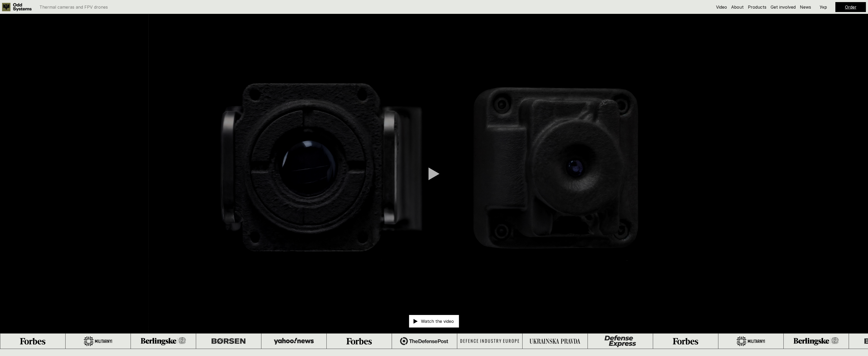  I want to click on a: Order, so click(851, 7).